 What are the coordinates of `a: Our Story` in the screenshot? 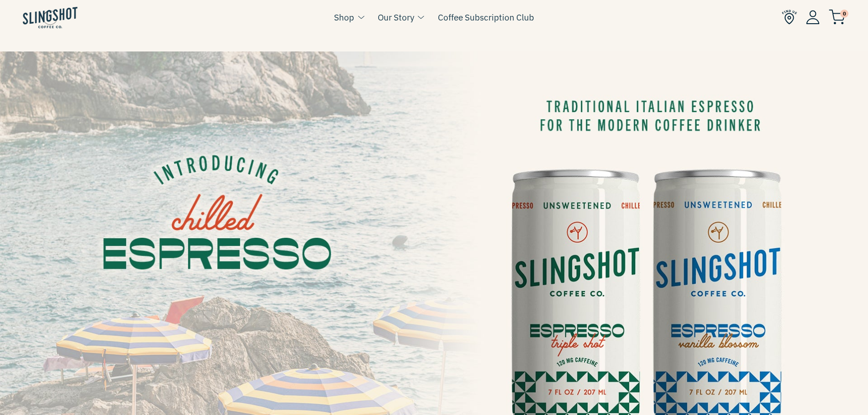 It's located at (396, 17).